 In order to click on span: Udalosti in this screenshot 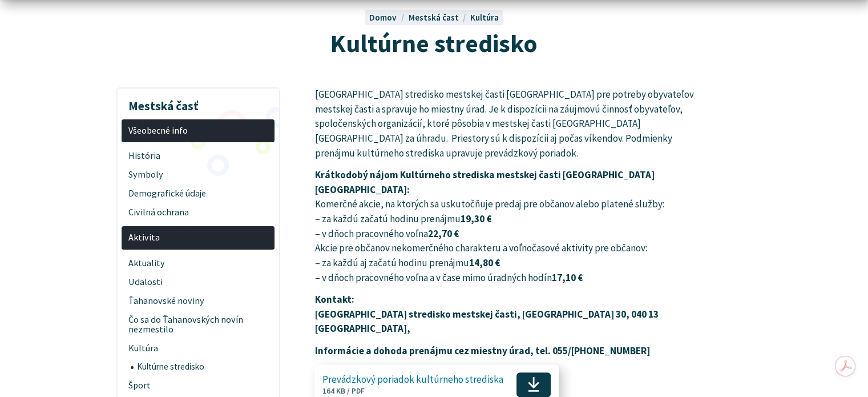, I will do `click(198, 281)`.